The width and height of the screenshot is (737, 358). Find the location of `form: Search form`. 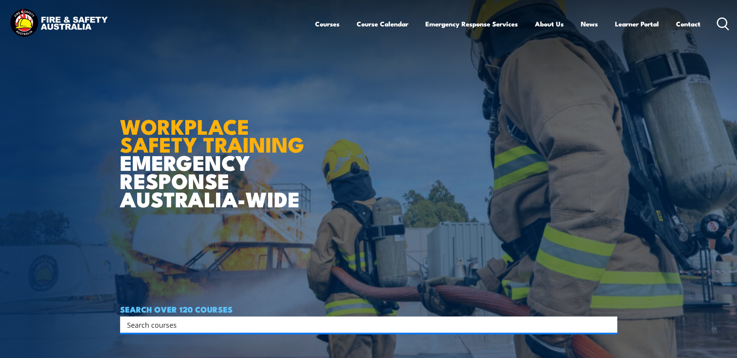

form: Search form is located at coordinates (365, 325).